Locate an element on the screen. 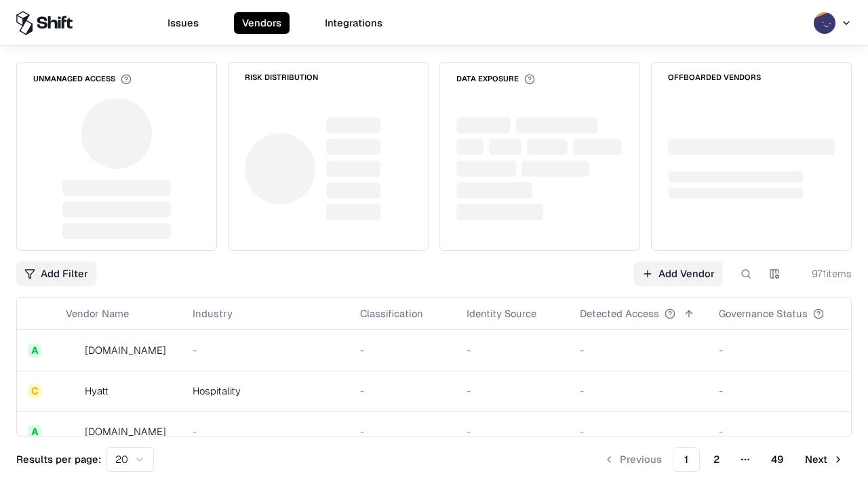  div: Industry is located at coordinates (212, 314).